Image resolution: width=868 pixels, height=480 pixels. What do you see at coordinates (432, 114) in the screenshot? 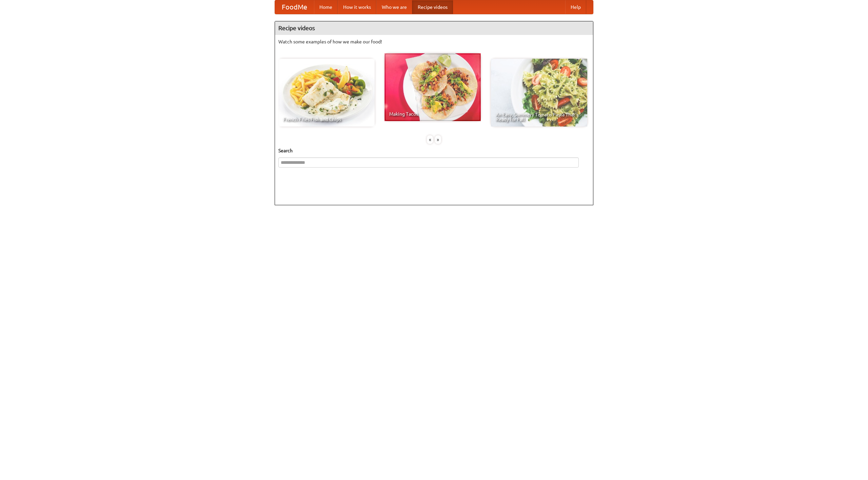
I see `span: Making Tacos` at bounding box center [432, 114].